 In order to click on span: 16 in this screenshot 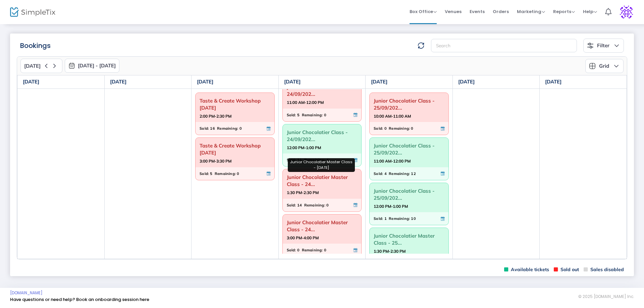, I will do `click(212, 128)`.